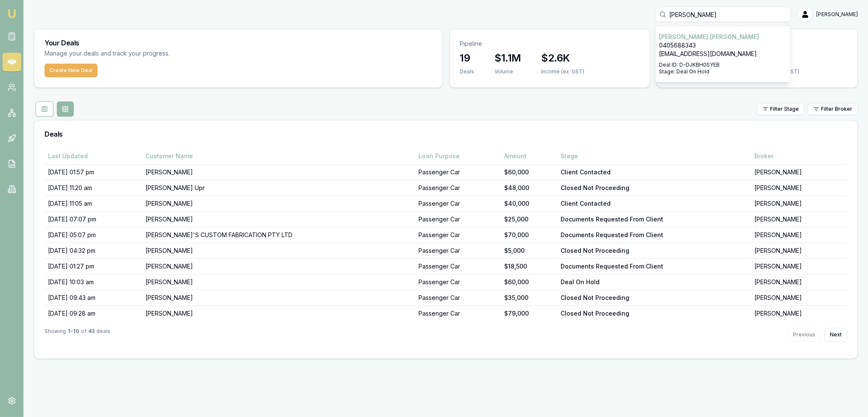  What do you see at coordinates (723, 45) in the screenshot?
I see `p: 0405688343` at bounding box center [723, 45].